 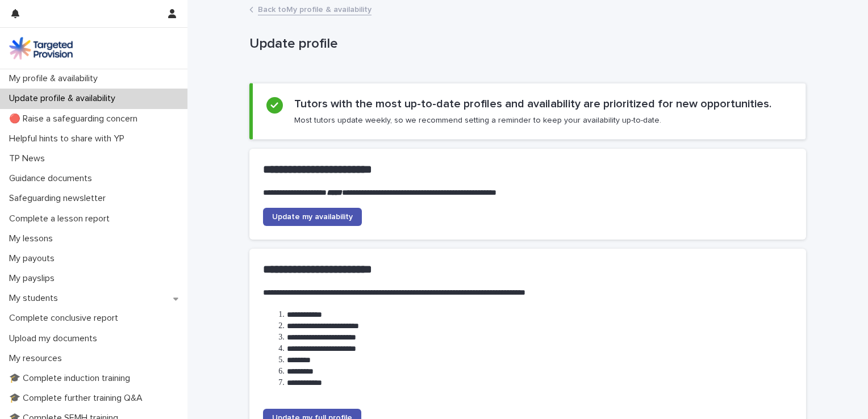 What do you see at coordinates (78, 398) in the screenshot?
I see `p: 🎓 Complete further training Q&A` at bounding box center [78, 398].